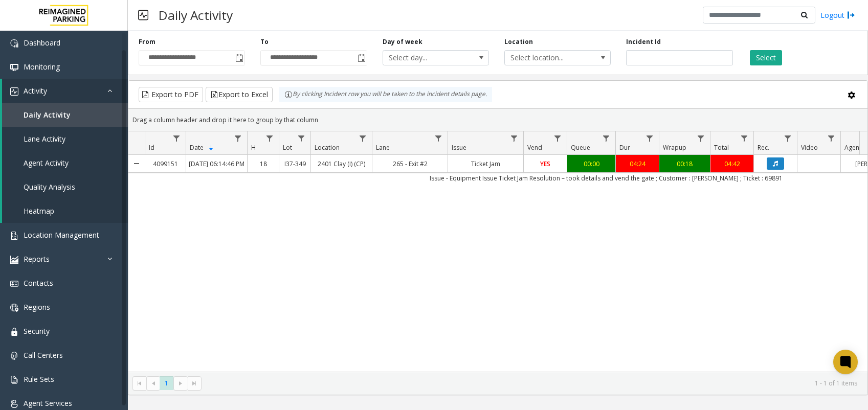 The height and width of the screenshot is (410, 868). I want to click on span: Rule Sets, so click(39, 379).